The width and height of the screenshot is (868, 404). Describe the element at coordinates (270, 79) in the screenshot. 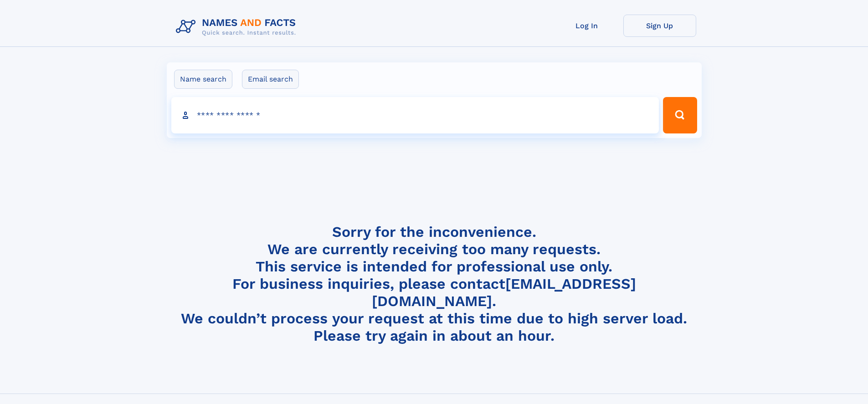

I see `label: Email search` at that location.